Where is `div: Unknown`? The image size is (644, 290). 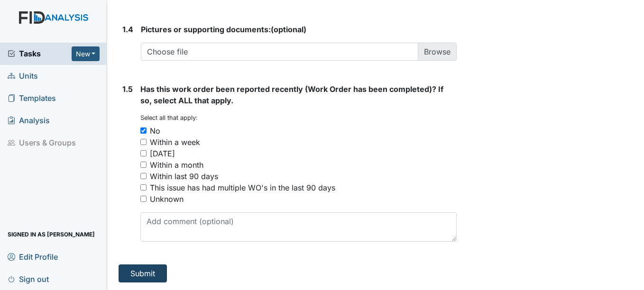
div: Unknown is located at coordinates (166, 199).